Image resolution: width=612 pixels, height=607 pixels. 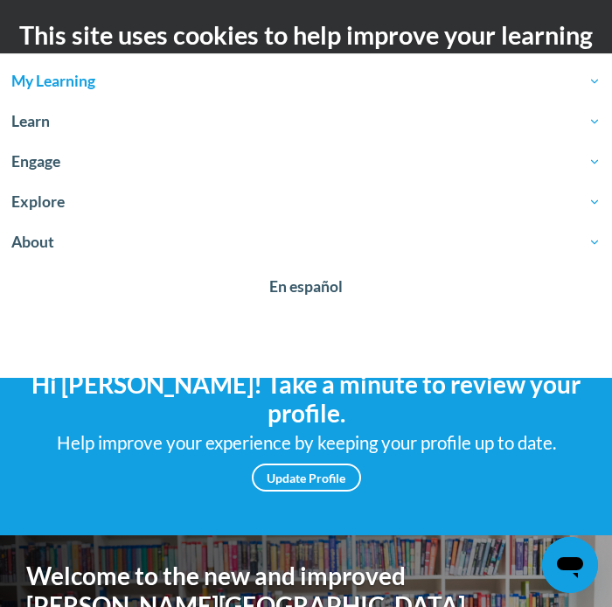 What do you see at coordinates (306, 286) in the screenshot?
I see `span: En español` at bounding box center [306, 286].